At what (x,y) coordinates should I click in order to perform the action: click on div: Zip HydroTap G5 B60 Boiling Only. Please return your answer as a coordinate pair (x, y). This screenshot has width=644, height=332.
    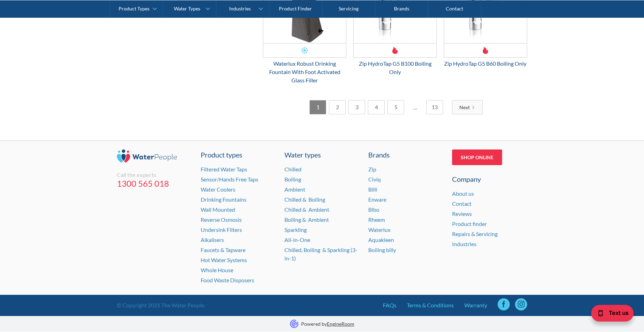
    Looking at the image, I should click on (485, 63).